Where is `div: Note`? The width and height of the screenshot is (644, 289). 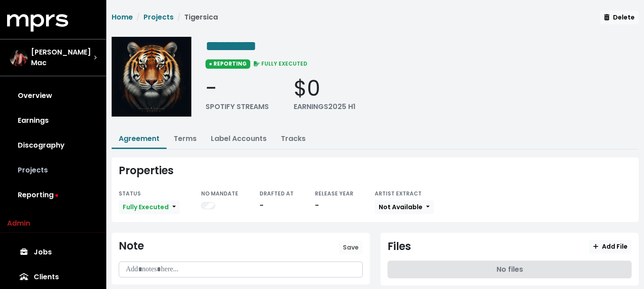 div: Note is located at coordinates (131, 246).